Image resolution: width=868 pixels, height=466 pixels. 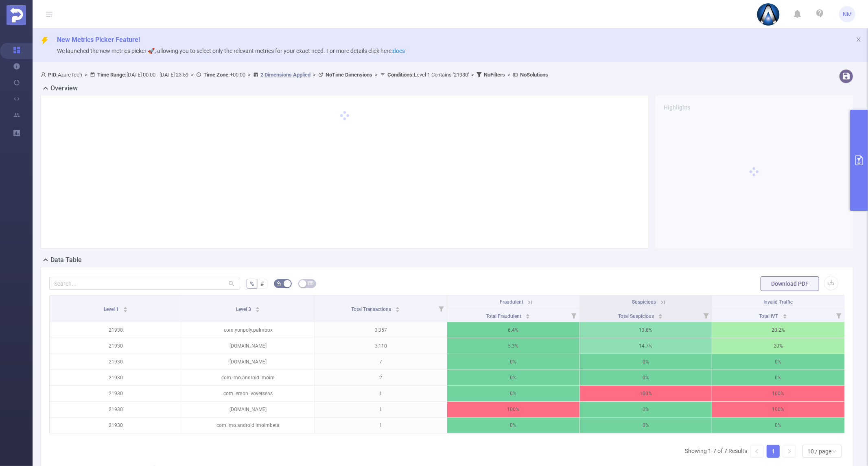 I want to click on b: No Filters, so click(x=494, y=75).